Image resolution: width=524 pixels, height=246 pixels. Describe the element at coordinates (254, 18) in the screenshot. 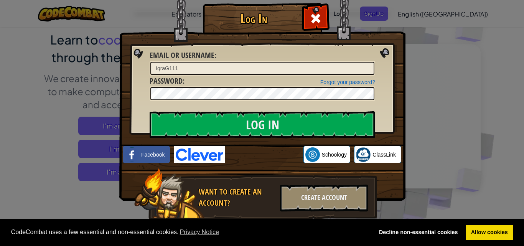

I see `h1: Log In` at that location.